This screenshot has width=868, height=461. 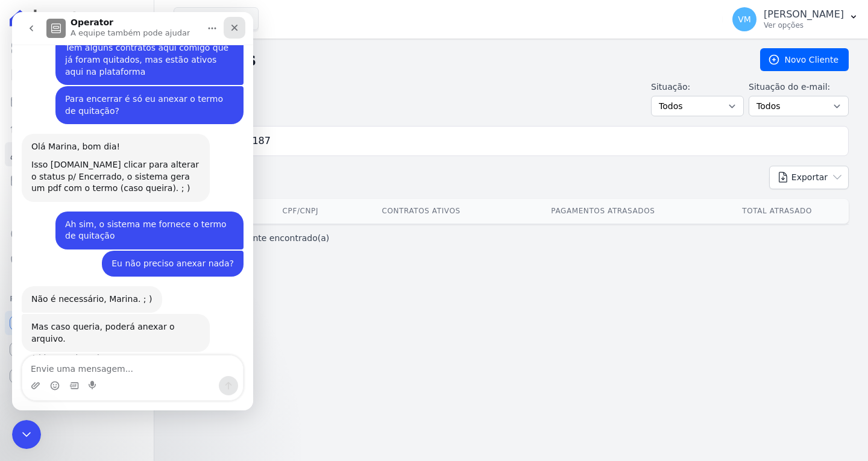 I want to click on div: Não é necessário, Marina. ; ), so click(x=79, y=288).